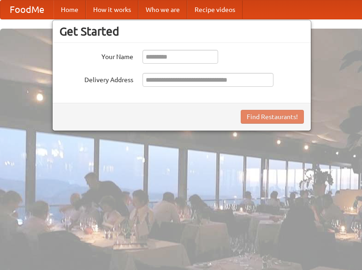  I want to click on a: FoodMe, so click(27, 10).